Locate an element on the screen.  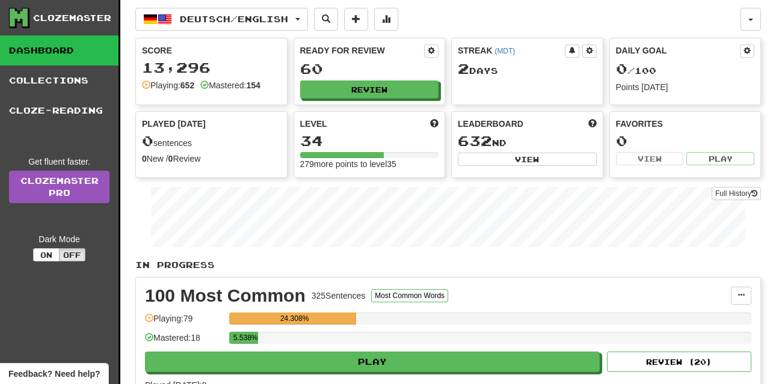
div: 5.538% is located at coordinates (245, 338).